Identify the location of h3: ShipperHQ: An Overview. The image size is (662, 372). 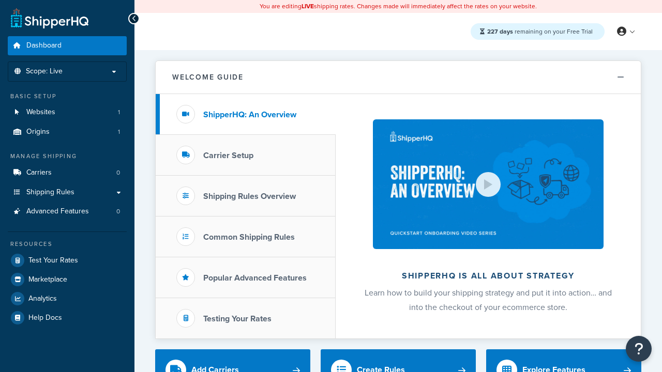
(250, 115).